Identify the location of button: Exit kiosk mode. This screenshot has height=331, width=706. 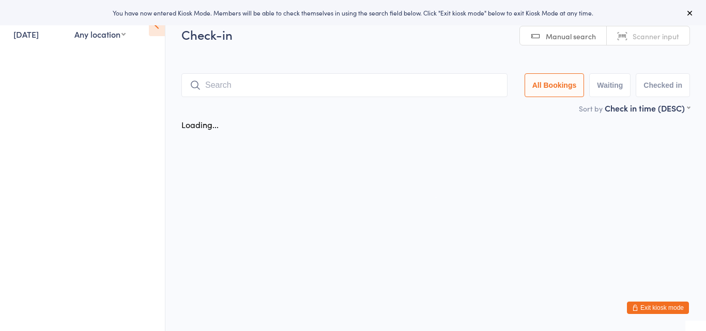
(658, 308).